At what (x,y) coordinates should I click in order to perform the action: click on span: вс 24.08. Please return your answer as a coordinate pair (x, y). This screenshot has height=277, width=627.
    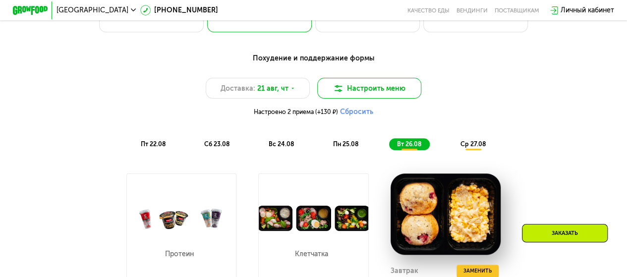
    Looking at the image, I should click on (281, 144).